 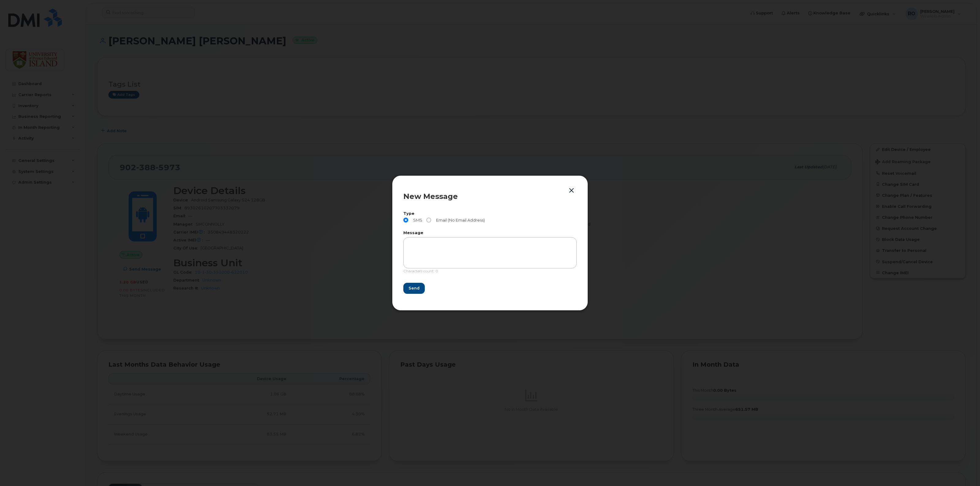 I want to click on input: SMS, so click(x=406, y=220).